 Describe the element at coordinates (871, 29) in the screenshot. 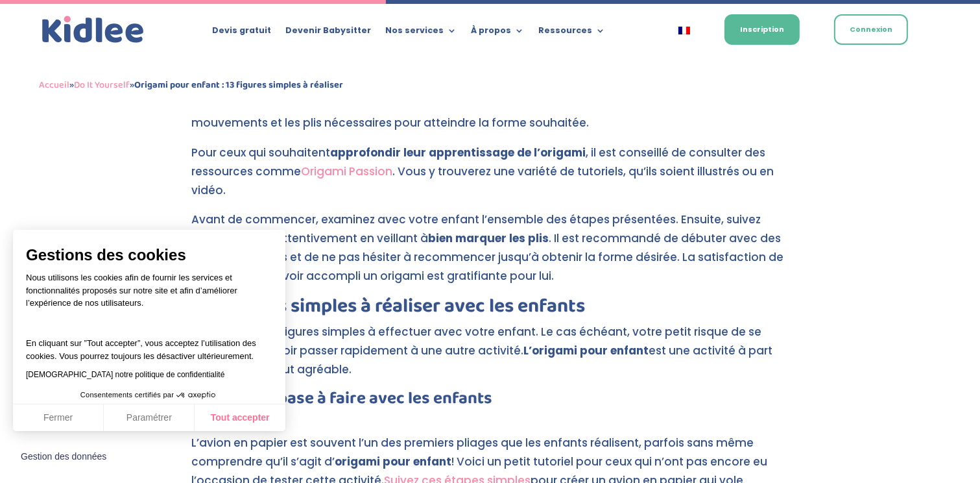

I see `a: Connexion` at that location.